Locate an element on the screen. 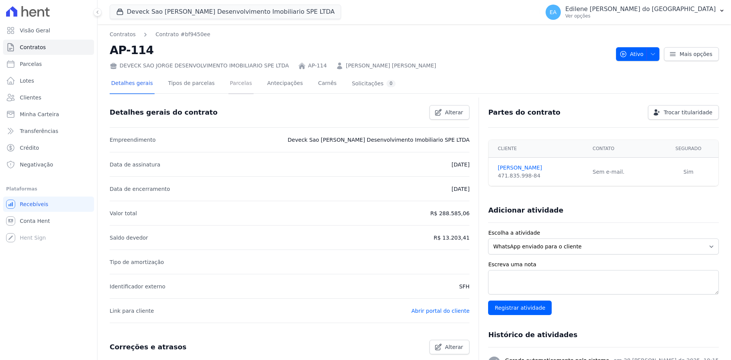 The height and width of the screenshot is (360, 731). p: Saldo devedor is located at coordinates (129, 238).